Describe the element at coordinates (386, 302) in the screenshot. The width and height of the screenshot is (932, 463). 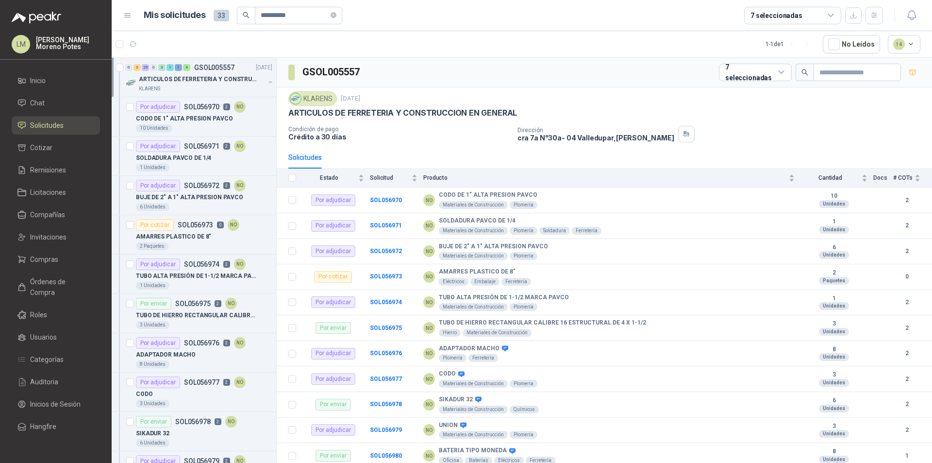
I see `a: SOL056974` at that location.